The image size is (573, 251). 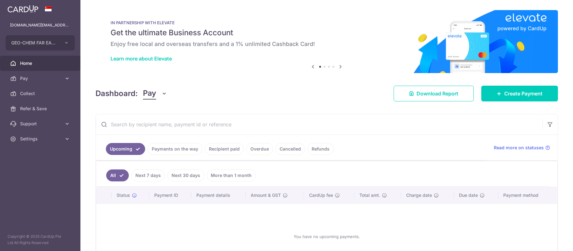 What do you see at coordinates (327, 33) in the screenshot?
I see `h5: Get the ultimate Business Account` at bounding box center [327, 33].